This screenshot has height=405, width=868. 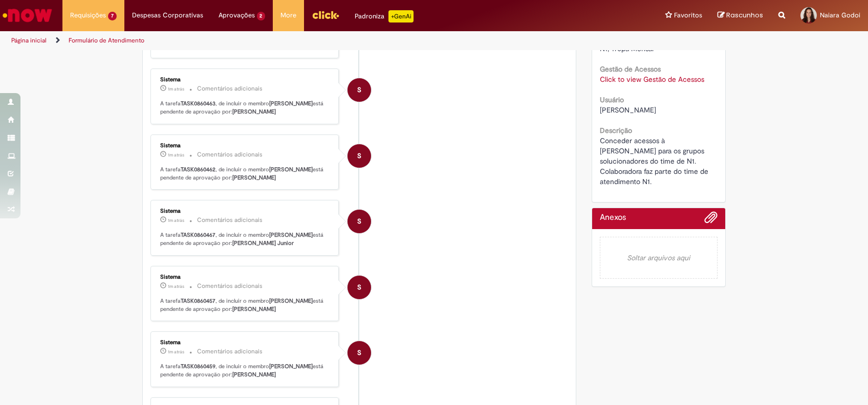 I want to click on a: Click to view Gestão de Acessos, so click(x=652, y=79).